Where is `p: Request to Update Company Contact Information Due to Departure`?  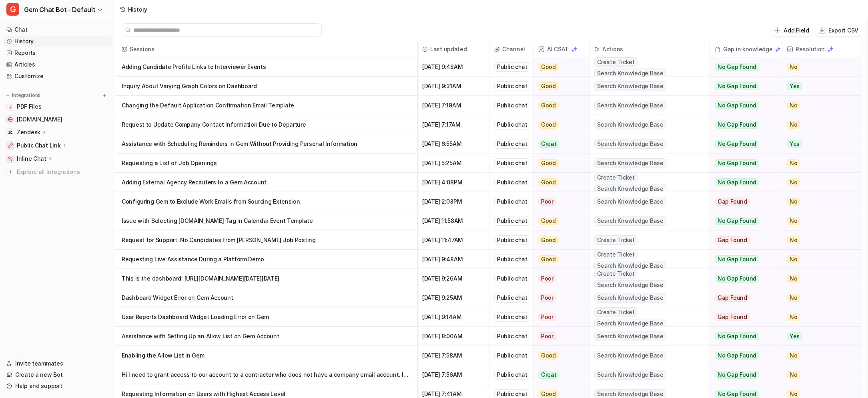 p: Request to Update Company Contact Information Due to Departure is located at coordinates (267, 124).